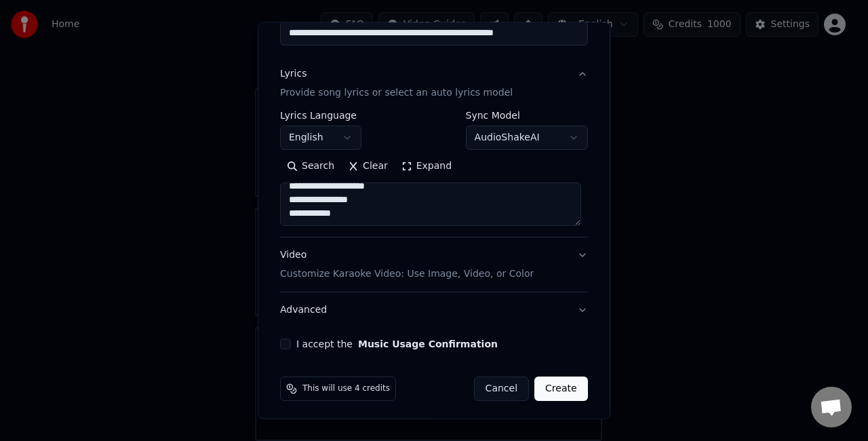  I want to click on button: I accept the, so click(427, 344).